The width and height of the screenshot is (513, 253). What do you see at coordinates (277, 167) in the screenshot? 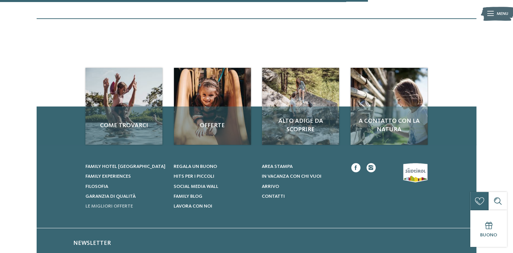
I see `span: Area stampa` at bounding box center [277, 167].